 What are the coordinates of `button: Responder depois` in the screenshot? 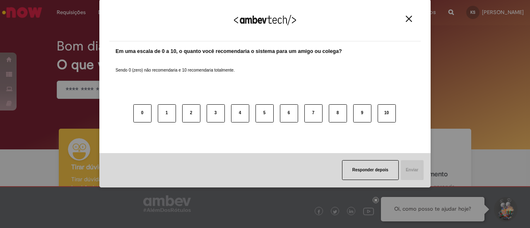 It's located at (370, 170).